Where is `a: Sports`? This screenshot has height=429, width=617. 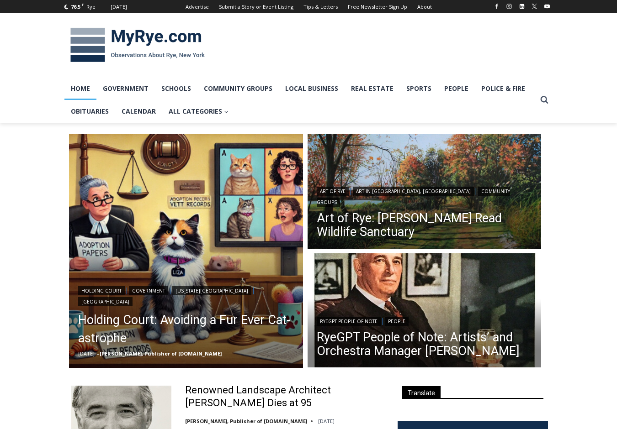
a: Sports is located at coordinates (418, 89).